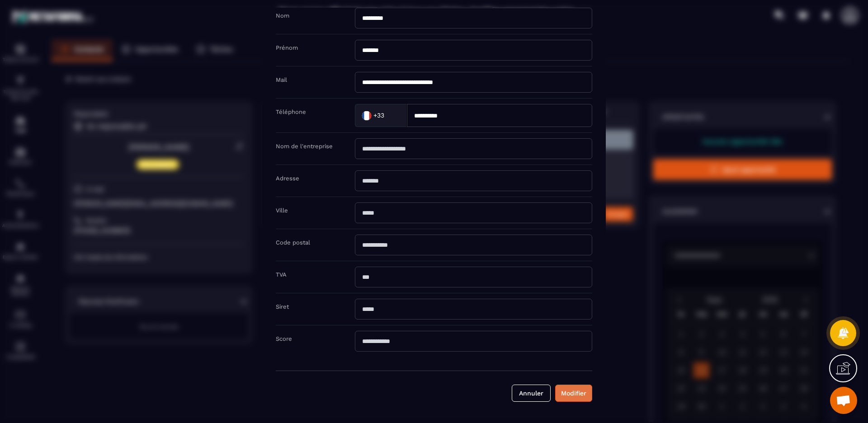 This screenshot has width=868, height=423. What do you see at coordinates (304, 146) in the screenshot?
I see `label: Nom de l'entreprise` at bounding box center [304, 146].